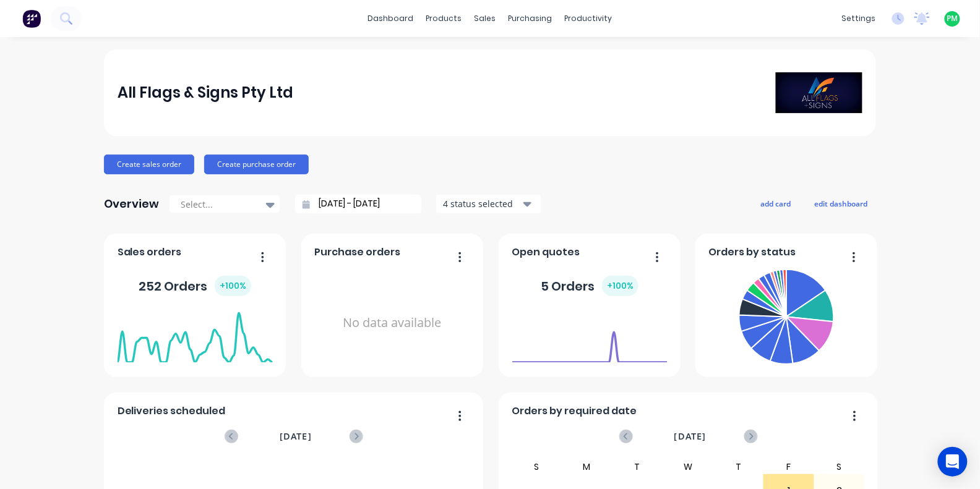 This screenshot has width=980, height=489. What do you see at coordinates (206, 93) in the screenshot?
I see `div: All Flags & Signs Pty Ltd` at bounding box center [206, 93].